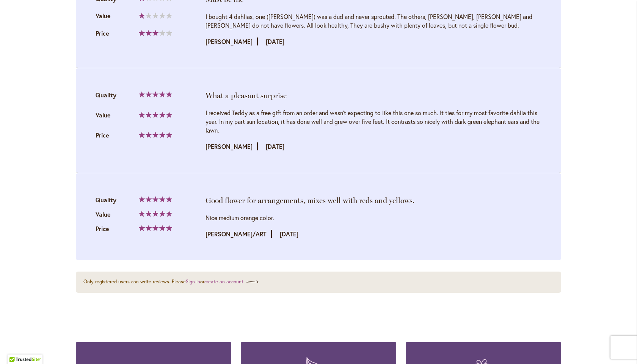 Image resolution: width=637 pixels, height=364 pixels. What do you see at coordinates (373, 96) in the screenshot?
I see `div: What a pleasant surprise` at bounding box center [373, 96].